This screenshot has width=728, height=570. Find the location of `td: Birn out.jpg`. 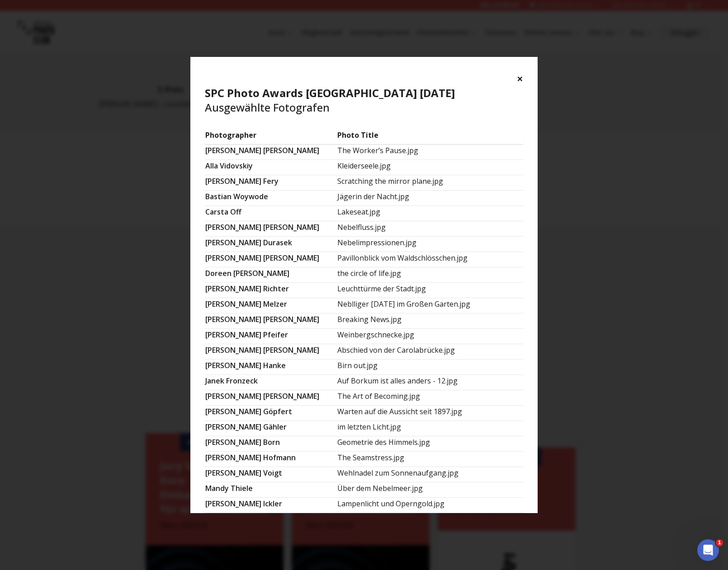

td: Birn out.jpg is located at coordinates (430, 367).